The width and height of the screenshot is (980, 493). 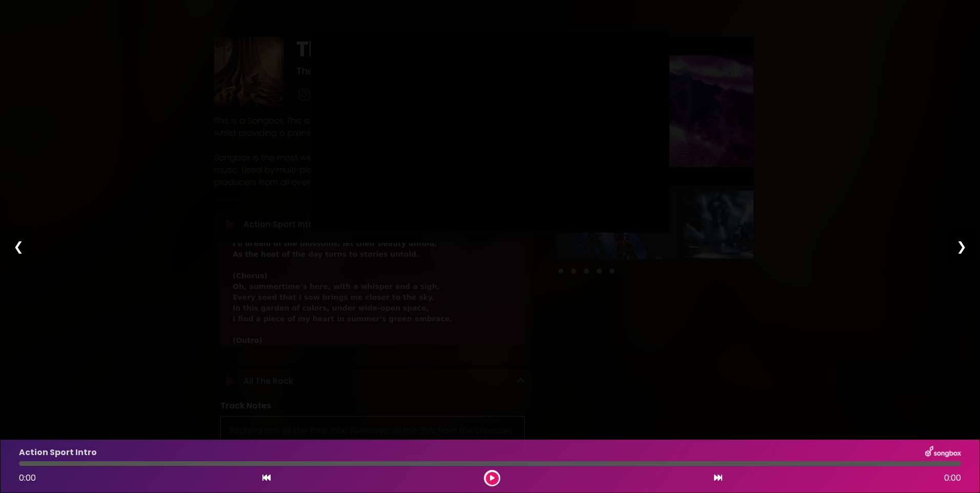 I want to click on img: songbox-logo-white.png, so click(x=943, y=453).